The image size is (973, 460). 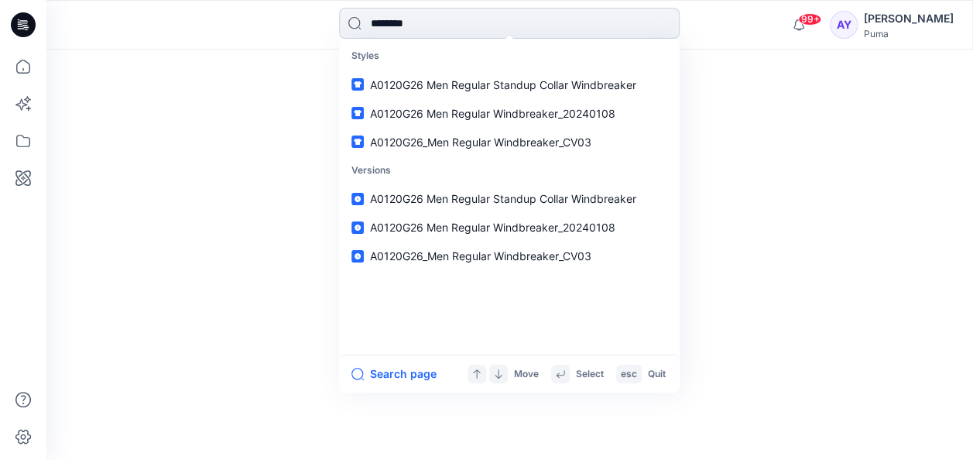 I want to click on p: Select, so click(x=590, y=374).